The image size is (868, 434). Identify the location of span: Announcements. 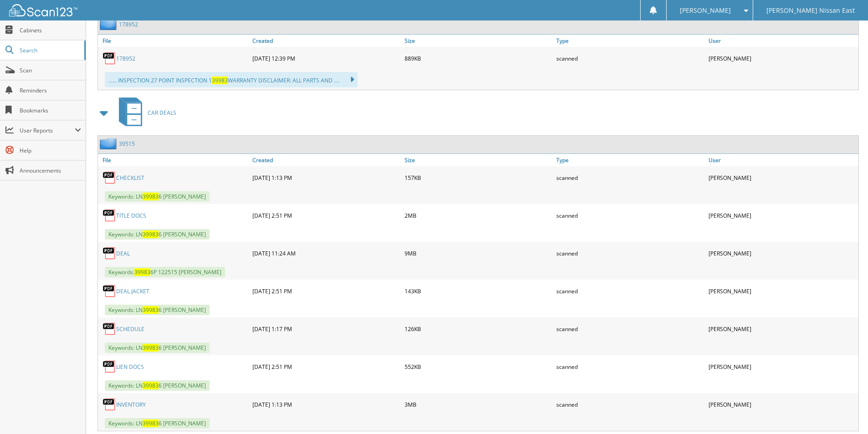
(50, 171).